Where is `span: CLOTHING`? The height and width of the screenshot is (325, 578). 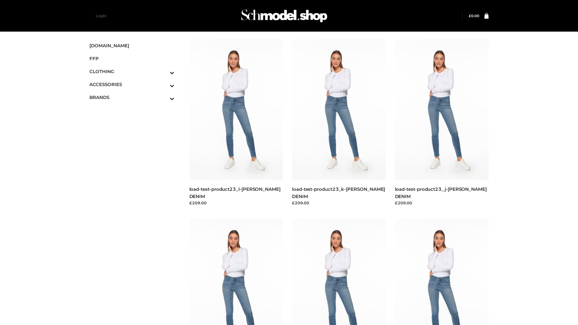 span: CLOTHING is located at coordinates (132, 71).